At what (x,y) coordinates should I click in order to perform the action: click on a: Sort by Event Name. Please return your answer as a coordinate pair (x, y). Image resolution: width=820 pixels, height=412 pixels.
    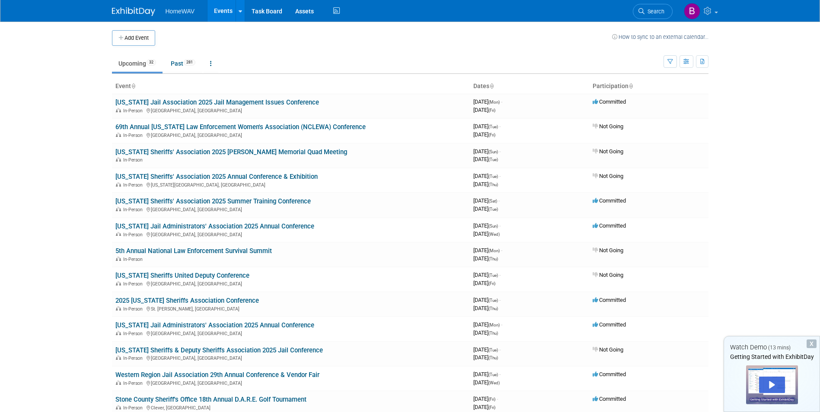
    Looking at the image, I should click on (133, 86).